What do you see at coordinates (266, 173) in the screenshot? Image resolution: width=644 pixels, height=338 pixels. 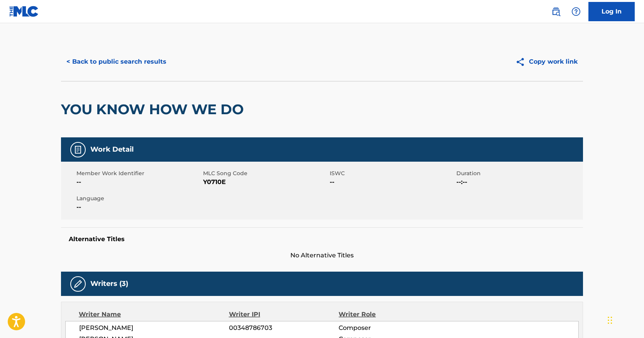 I see `span: MLC Song Code` at bounding box center [266, 173].